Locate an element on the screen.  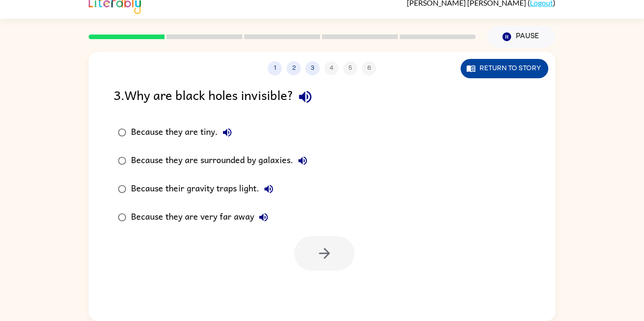
button: 1 is located at coordinates (275, 68).